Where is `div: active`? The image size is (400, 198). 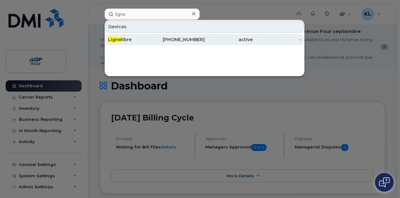
div: active is located at coordinates (229, 40).